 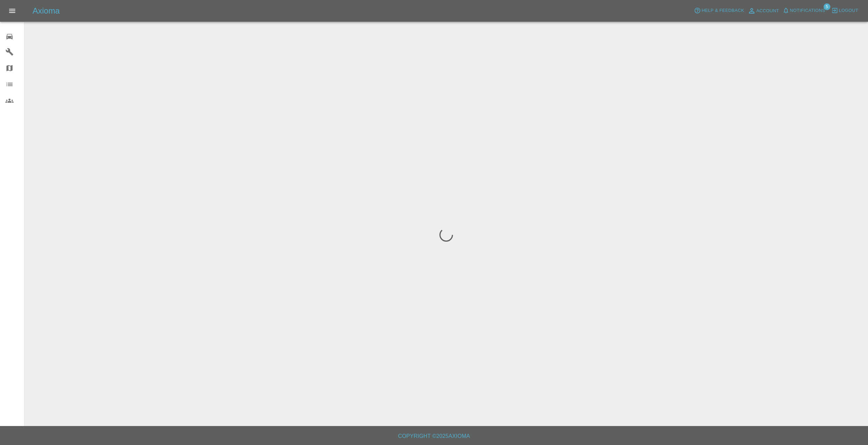 What do you see at coordinates (827, 7) in the screenshot?
I see `span: 5` at bounding box center [827, 7].